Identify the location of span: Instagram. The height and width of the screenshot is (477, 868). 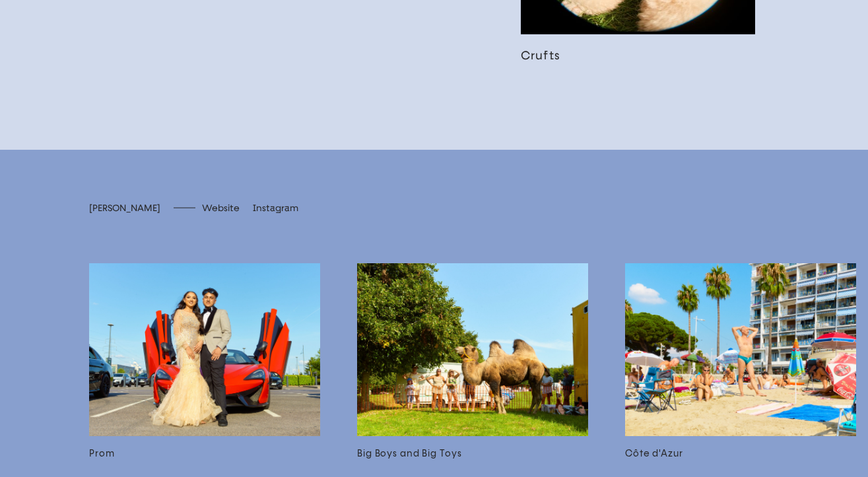
(275, 208).